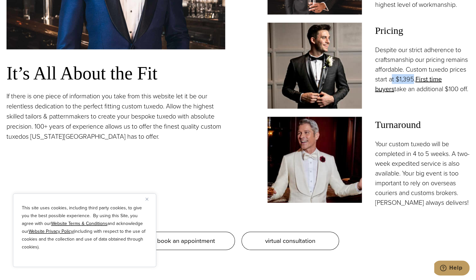 The width and height of the screenshot is (476, 280). I want to click on span: virtual consultation, so click(290, 241).